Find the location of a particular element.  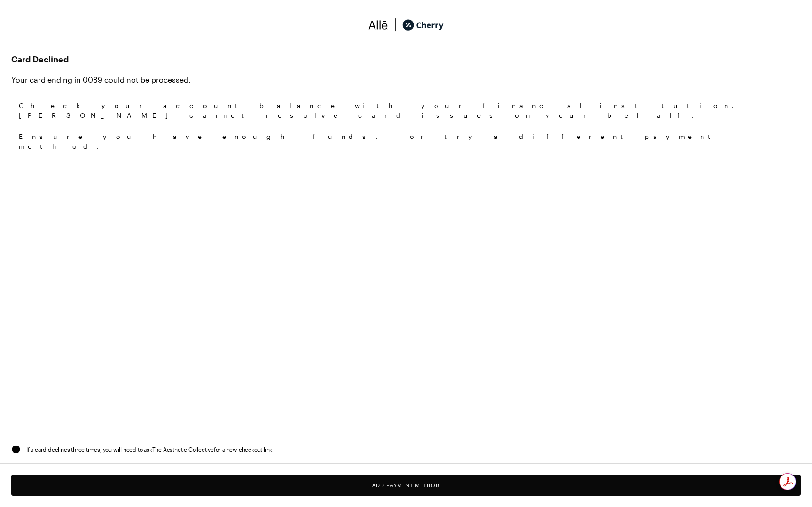

li: Ensure you have enough funds, or try a different payment method. is located at coordinates (410, 141).